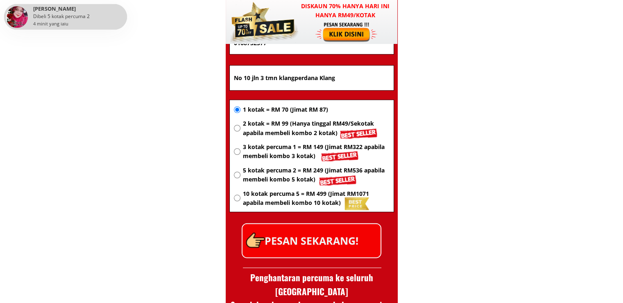  I want to click on p: PESAN SEKARANG!, so click(312, 240).